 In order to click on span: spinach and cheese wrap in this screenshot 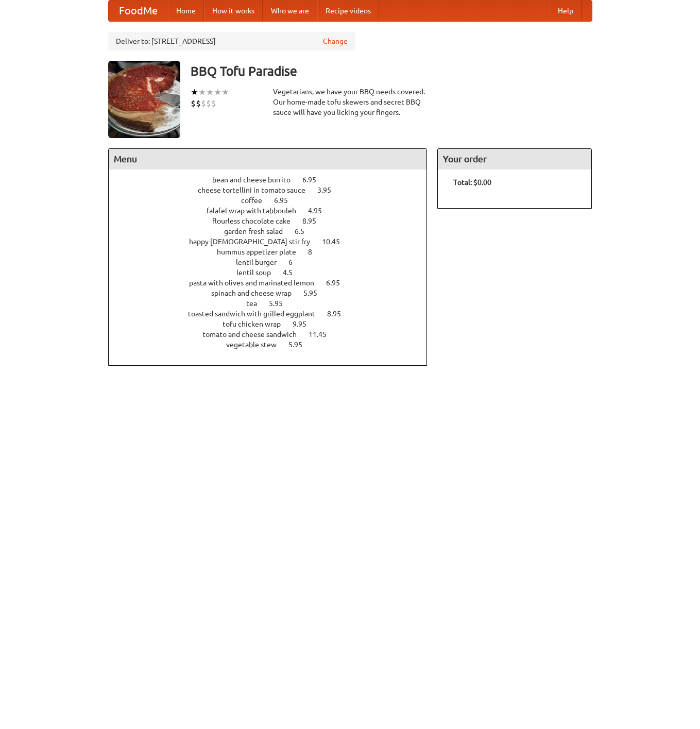, I will do `click(257, 293)`.